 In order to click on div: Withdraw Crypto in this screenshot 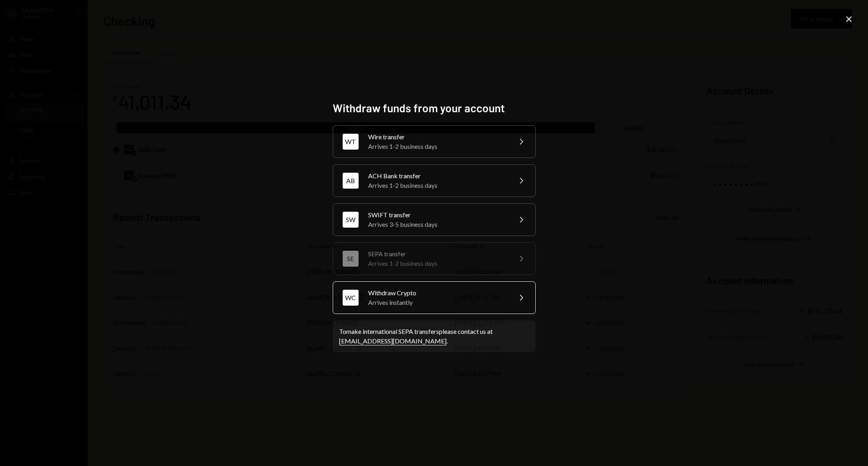, I will do `click(437, 293)`.